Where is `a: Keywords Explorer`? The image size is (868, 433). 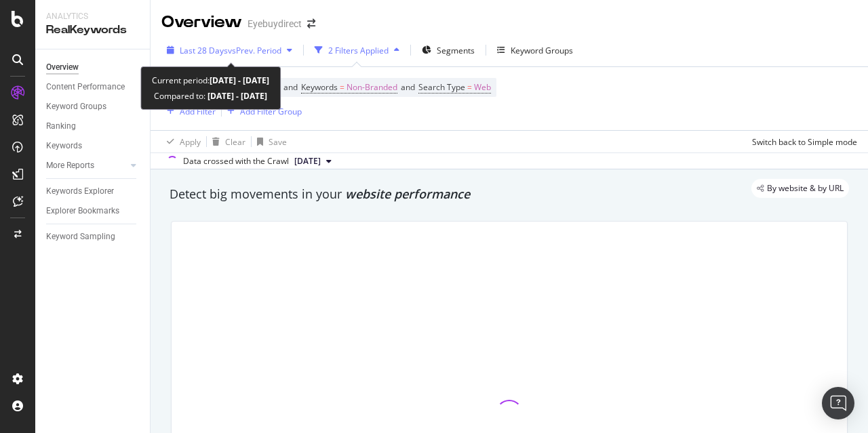
a: Keywords Explorer is located at coordinates (93, 191).